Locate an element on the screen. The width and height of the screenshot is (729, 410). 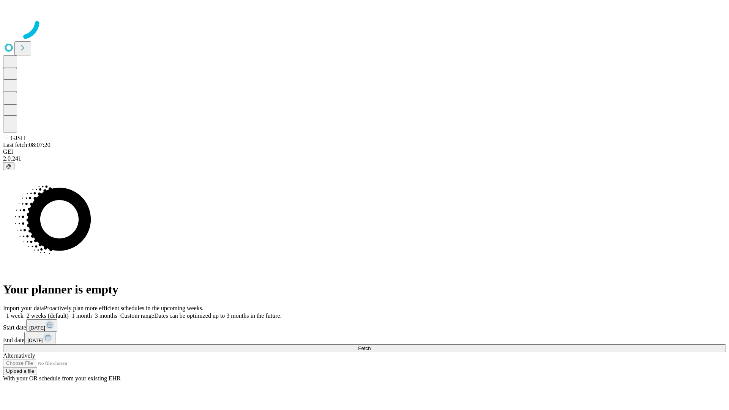
span: Custom range is located at coordinates (137, 316).